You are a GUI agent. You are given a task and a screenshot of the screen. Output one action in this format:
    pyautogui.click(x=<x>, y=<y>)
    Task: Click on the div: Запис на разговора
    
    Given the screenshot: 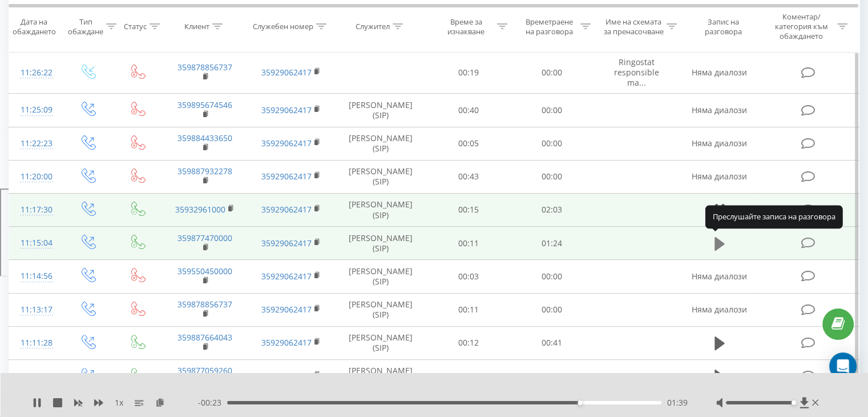 What is the action you would take?
    pyautogui.click(x=723, y=26)
    